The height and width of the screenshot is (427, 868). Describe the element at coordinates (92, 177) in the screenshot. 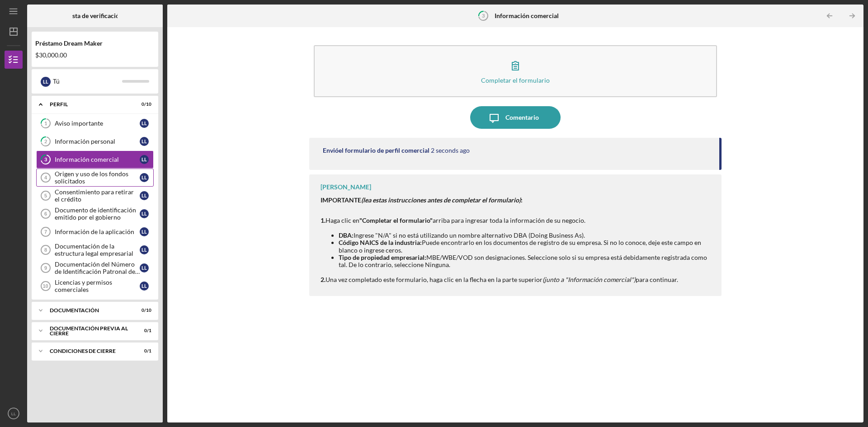

I see `font: Origen y uso de los fondos solicitados` at that location.